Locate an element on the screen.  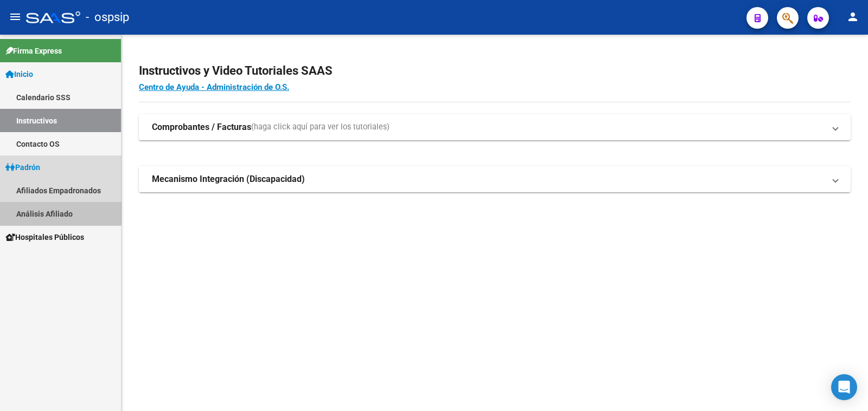
span: - ospsip is located at coordinates (107, 17).